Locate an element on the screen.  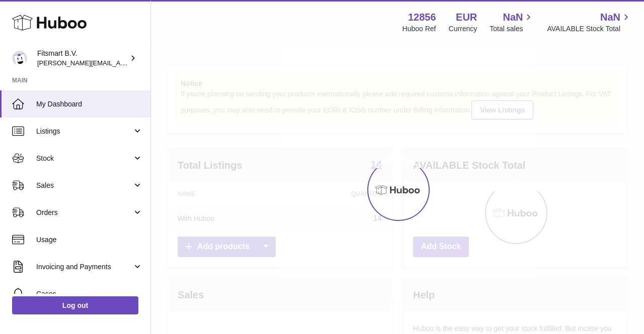
span: Orders is located at coordinates (84, 213).